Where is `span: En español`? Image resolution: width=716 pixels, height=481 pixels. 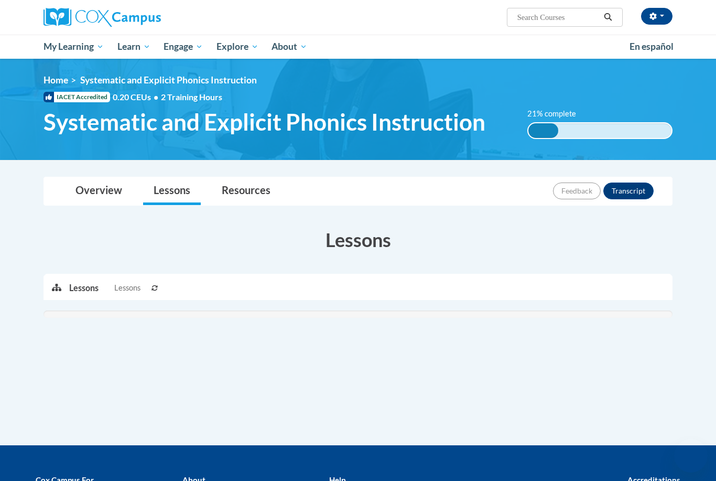
span: En español is located at coordinates (651, 46).